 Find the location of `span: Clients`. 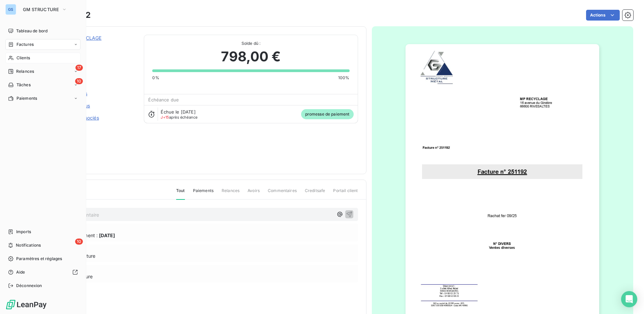

span: Clients is located at coordinates (23, 58).